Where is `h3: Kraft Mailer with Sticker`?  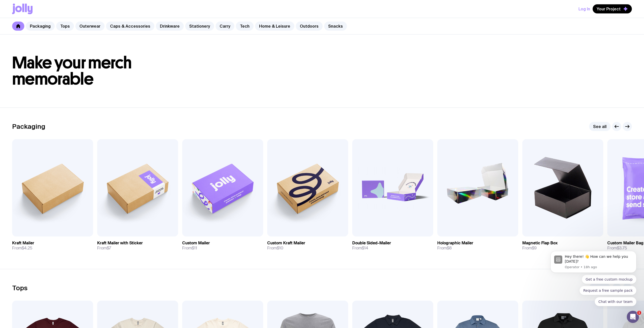
h3: Kraft Mailer with Sticker is located at coordinates (120, 243).